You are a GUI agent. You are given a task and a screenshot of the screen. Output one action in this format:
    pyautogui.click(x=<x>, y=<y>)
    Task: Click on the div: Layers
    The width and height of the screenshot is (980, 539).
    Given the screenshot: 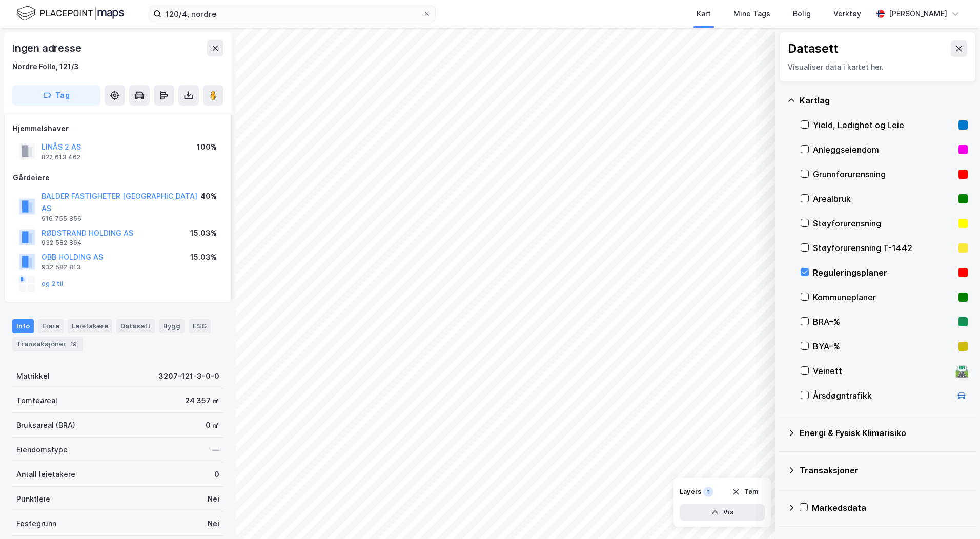 What is the action you would take?
    pyautogui.click(x=690, y=492)
    